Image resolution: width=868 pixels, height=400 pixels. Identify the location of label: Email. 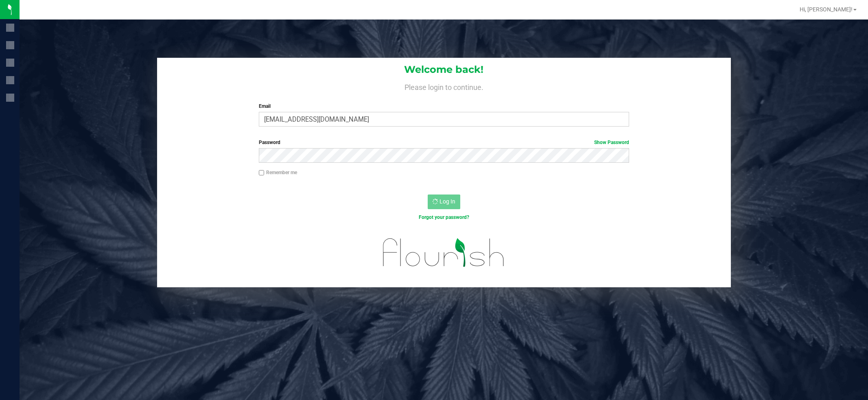
(444, 106).